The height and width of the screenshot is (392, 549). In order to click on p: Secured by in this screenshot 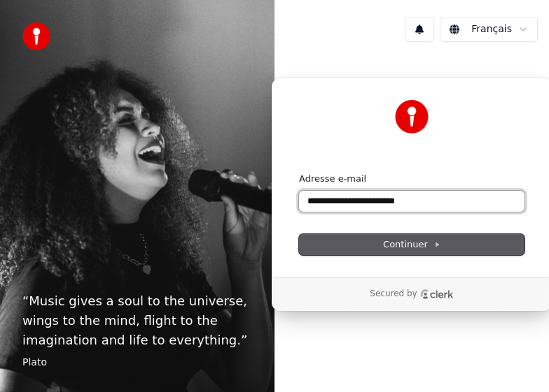, I will do `click(392, 294)`.